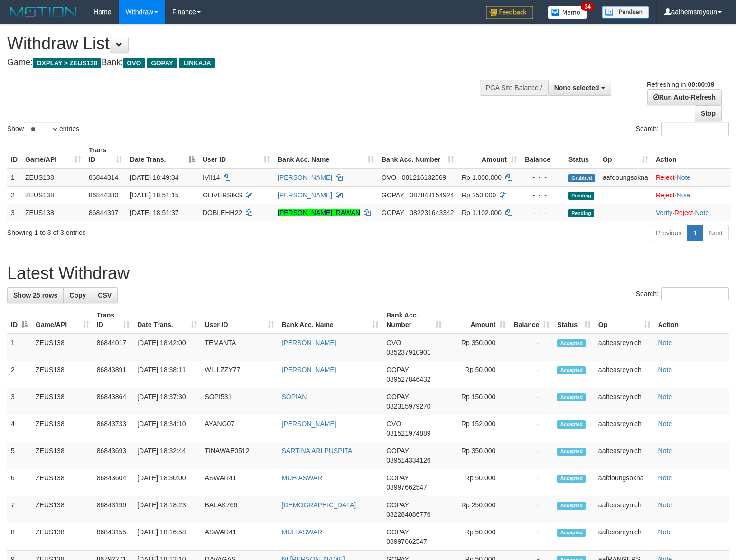 This screenshot has height=560, width=736. What do you see at coordinates (240, 401) in the screenshot?
I see `td: SOPI531` at bounding box center [240, 401].